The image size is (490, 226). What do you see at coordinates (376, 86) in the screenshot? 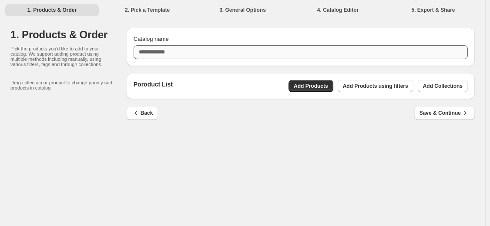
I see `span: Add Products using filters` at bounding box center [376, 86].